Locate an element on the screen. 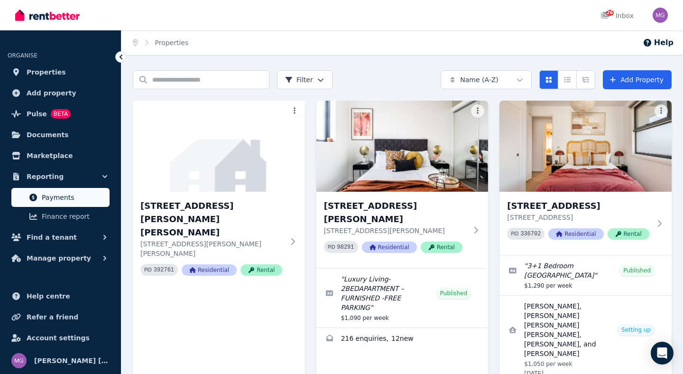 This screenshot has width=683, height=374. img: 76 Foch Street, Box Hill South is located at coordinates (586, 146).